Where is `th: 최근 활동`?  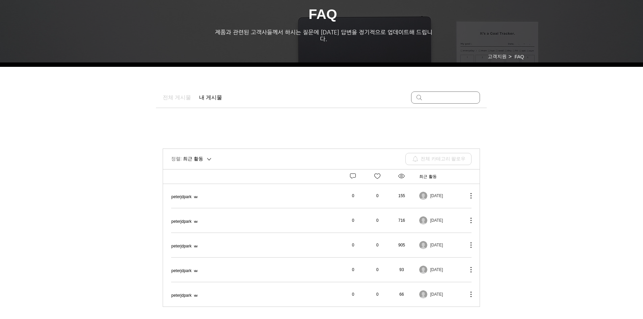 th: 최근 활동 is located at coordinates (438, 177).